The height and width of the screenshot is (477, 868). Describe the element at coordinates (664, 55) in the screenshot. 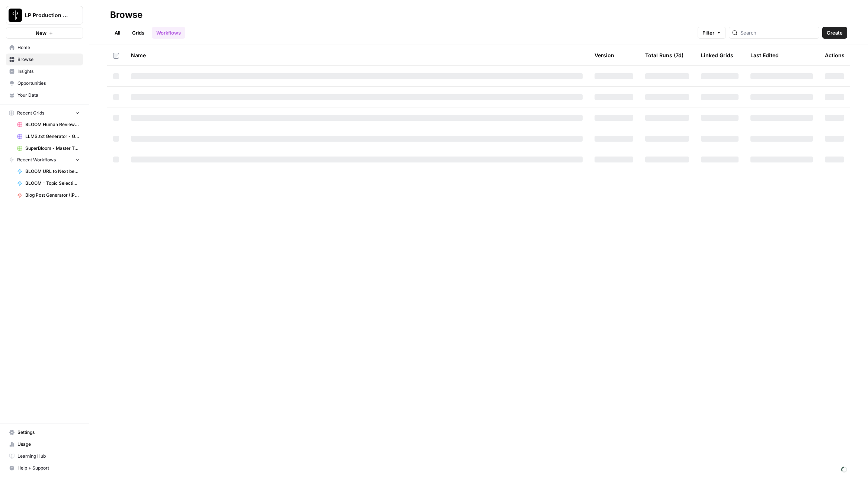

I see `div: Total Runs (7d)` at that location.